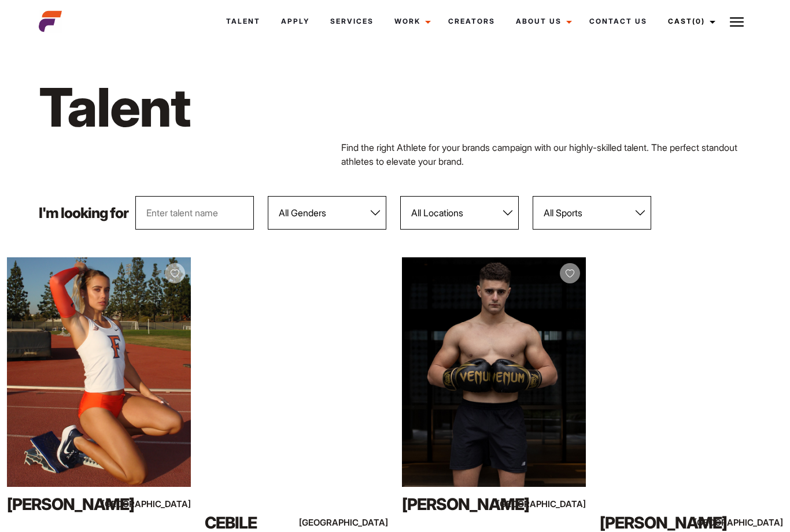 The width and height of the screenshot is (790, 532). I want to click on p: Find the right Athlete for your brands campaign with our highly-skilled talent. The perfect stand..., so click(546, 154).